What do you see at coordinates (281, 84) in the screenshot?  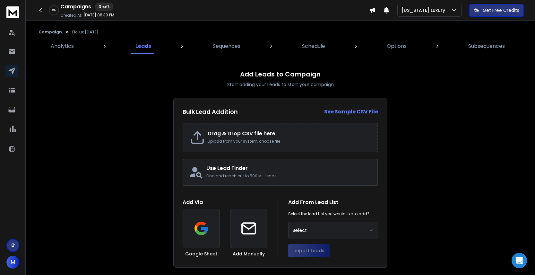 I see `p: Start adding your Leads to start your campaign` at bounding box center [281, 84].